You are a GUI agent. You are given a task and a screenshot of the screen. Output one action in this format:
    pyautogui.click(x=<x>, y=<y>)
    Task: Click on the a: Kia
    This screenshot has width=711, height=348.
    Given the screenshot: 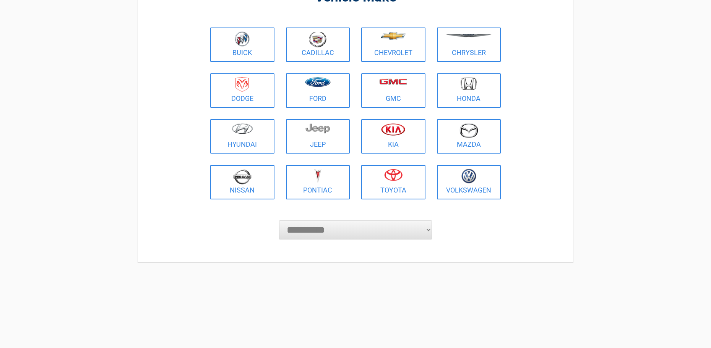 What is the action you would take?
    pyautogui.click(x=394, y=137)
    